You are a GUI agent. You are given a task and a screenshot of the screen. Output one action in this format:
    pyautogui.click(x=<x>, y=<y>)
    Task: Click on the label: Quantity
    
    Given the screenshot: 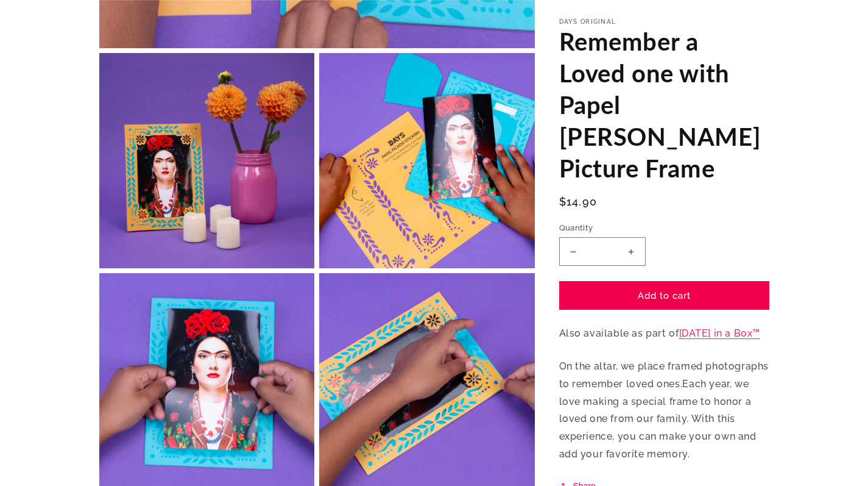 What is the action you would take?
    pyautogui.click(x=664, y=228)
    